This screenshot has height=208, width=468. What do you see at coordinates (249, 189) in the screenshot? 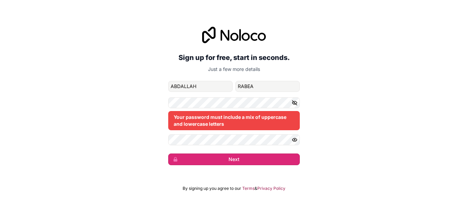
I see `a: Terms` at bounding box center [249, 189].